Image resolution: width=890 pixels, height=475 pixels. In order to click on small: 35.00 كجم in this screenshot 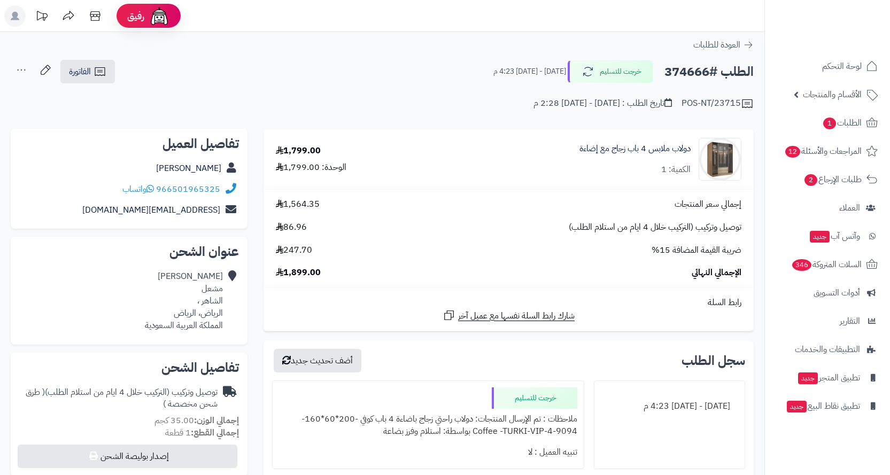, I will do `click(197, 421)`.